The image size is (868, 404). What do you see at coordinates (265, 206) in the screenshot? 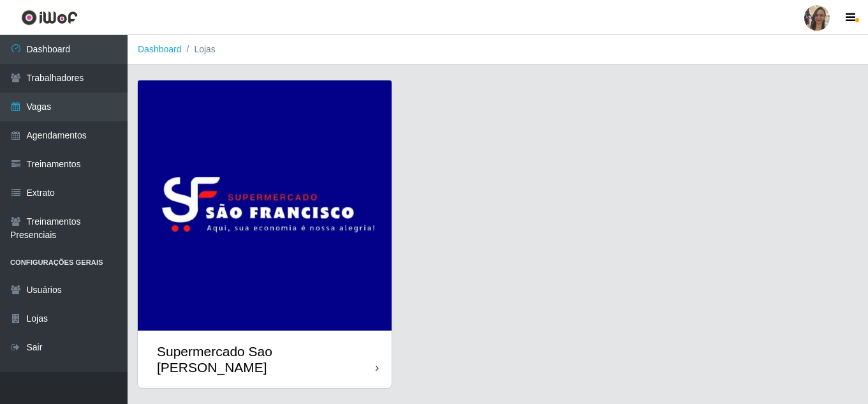
I see `img: cardImg` at bounding box center [265, 206].